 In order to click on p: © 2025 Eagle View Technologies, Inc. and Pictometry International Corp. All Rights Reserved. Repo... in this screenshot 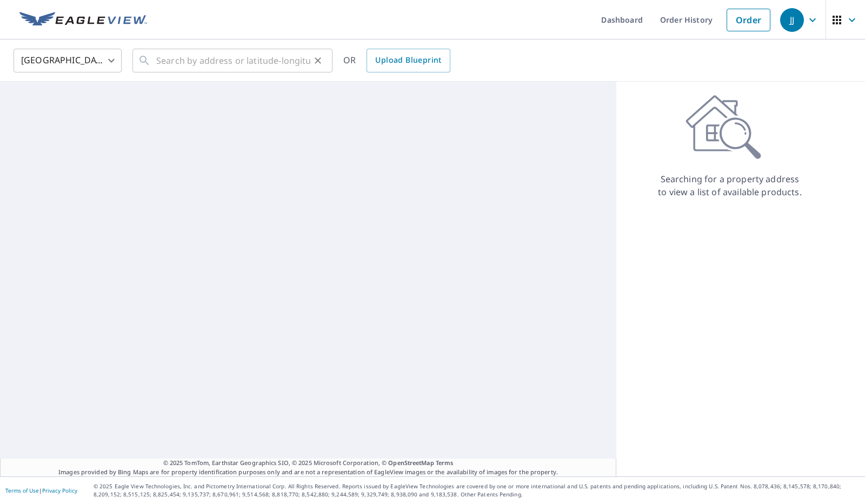, I will do `click(477, 490)`.